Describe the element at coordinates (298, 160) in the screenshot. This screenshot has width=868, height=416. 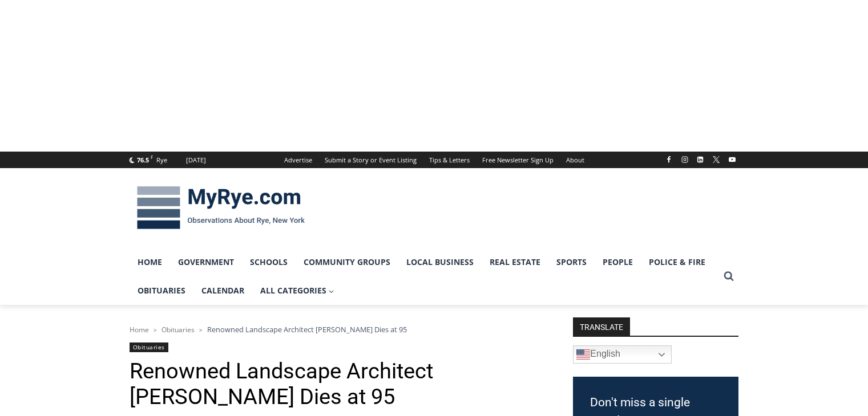
I see `a: Advertise` at that location.